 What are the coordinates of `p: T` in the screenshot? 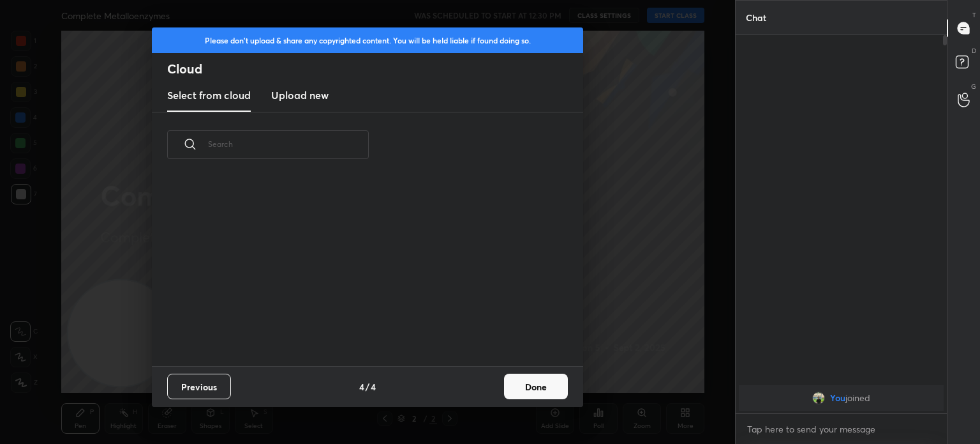 It's located at (974, 14).